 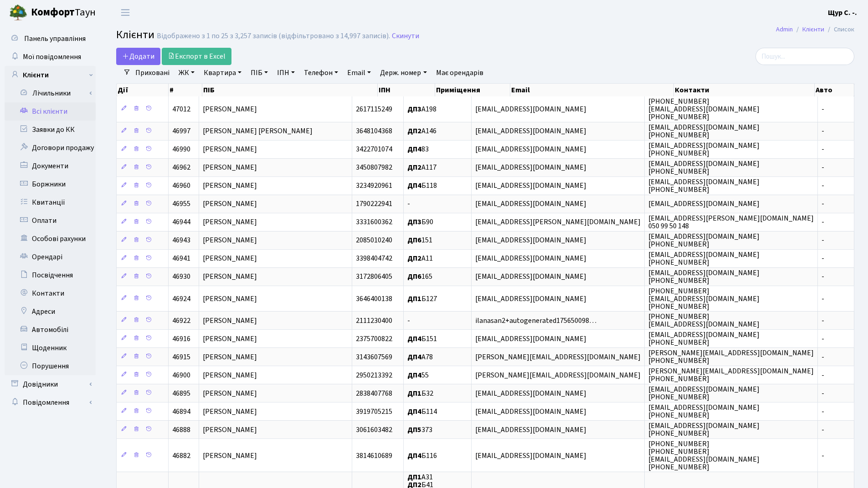 What do you see at coordinates (414, 168) in the screenshot?
I see `b: ДП2` at bounding box center [414, 168].